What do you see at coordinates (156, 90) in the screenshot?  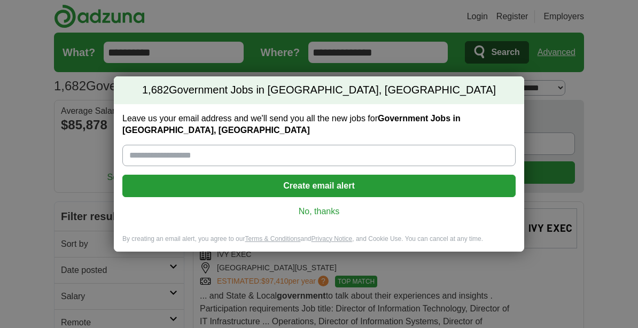 I see `span: 1,682` at bounding box center [156, 90].